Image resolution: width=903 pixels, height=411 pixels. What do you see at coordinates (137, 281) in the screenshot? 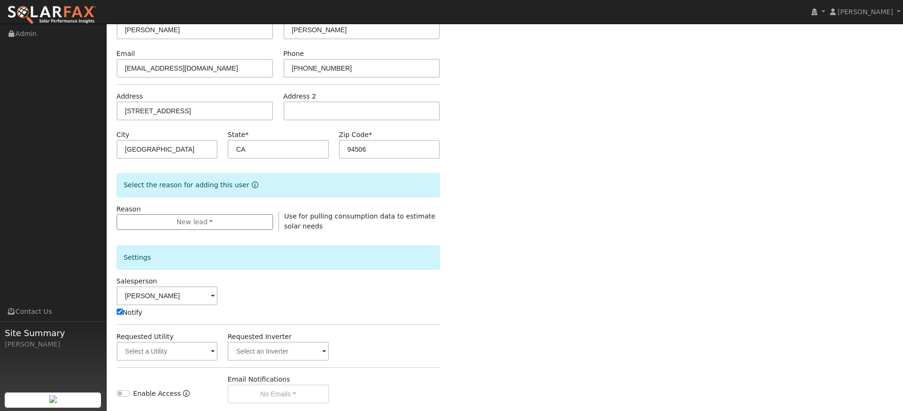
I see `label: Salesperson` at bounding box center [137, 281].